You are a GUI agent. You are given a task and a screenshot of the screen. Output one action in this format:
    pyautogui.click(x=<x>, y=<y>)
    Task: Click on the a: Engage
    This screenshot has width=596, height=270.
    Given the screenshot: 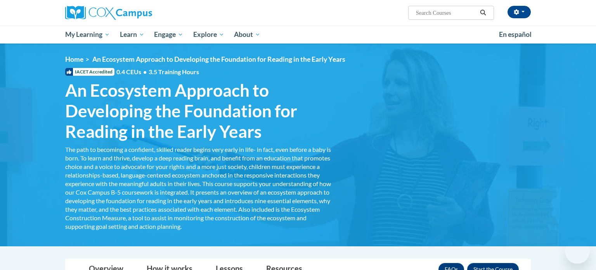 What is the action you would take?
    pyautogui.click(x=168, y=35)
    